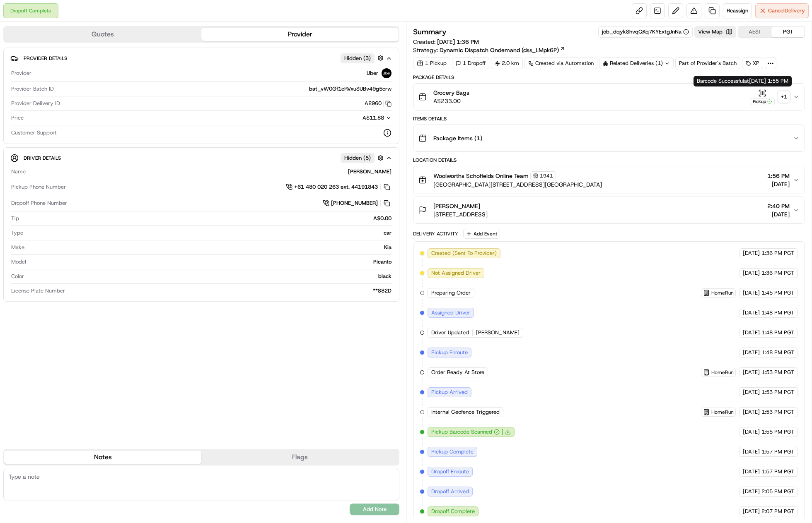  I want to click on div: Location Details, so click(609, 160).